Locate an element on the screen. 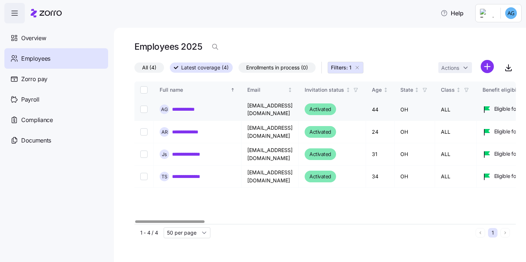 This screenshot has height=262, width=526. span: All (4) is located at coordinates (149, 68).